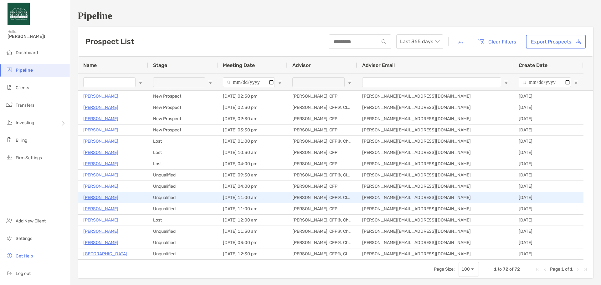  I want to click on div: Page Size:, so click(444, 269).